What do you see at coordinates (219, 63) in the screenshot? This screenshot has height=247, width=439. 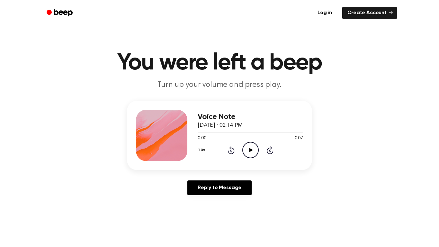 I see `h1: You were left a beep` at bounding box center [219, 63].